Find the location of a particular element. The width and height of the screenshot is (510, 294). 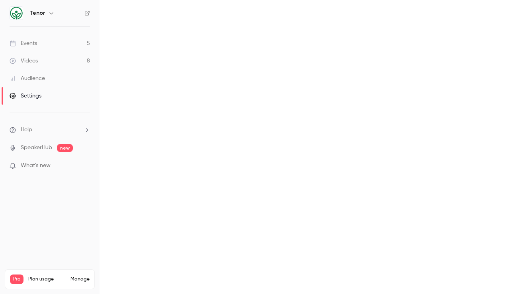

span: Help is located at coordinates (26, 130).